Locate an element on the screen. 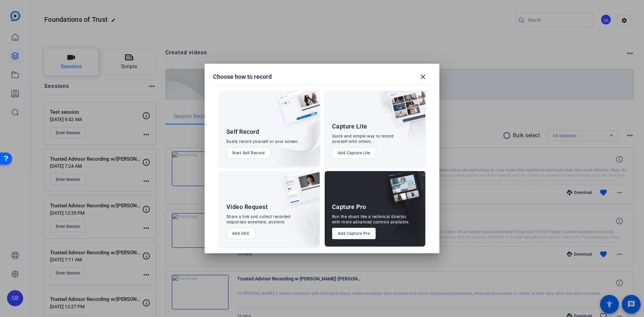  button: Add UGC is located at coordinates (241, 233).